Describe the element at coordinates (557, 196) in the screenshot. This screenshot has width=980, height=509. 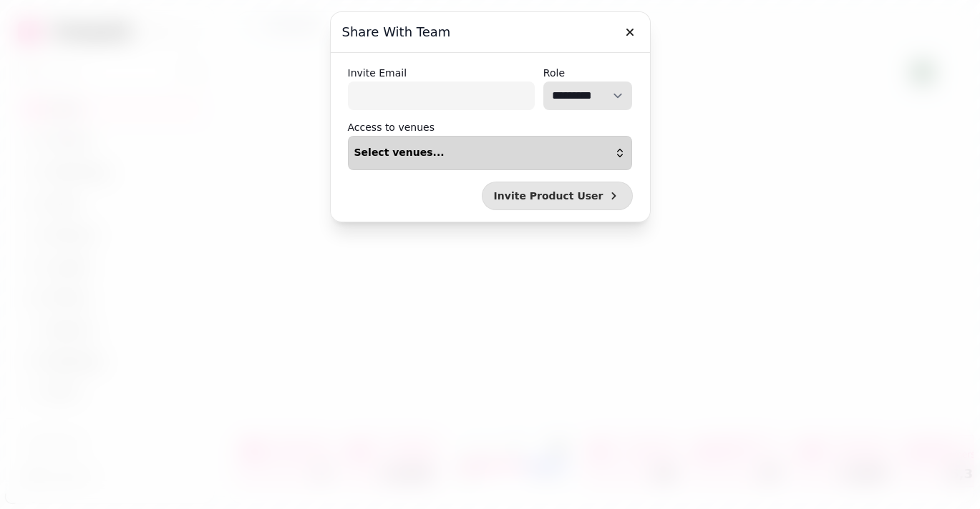
I see `button: Invite Product User` at that location.